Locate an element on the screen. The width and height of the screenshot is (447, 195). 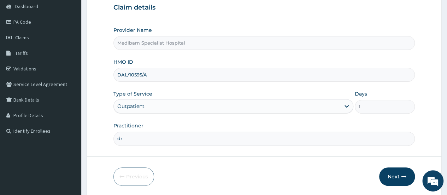
span: Dashboard is located at coordinates (27, 6).